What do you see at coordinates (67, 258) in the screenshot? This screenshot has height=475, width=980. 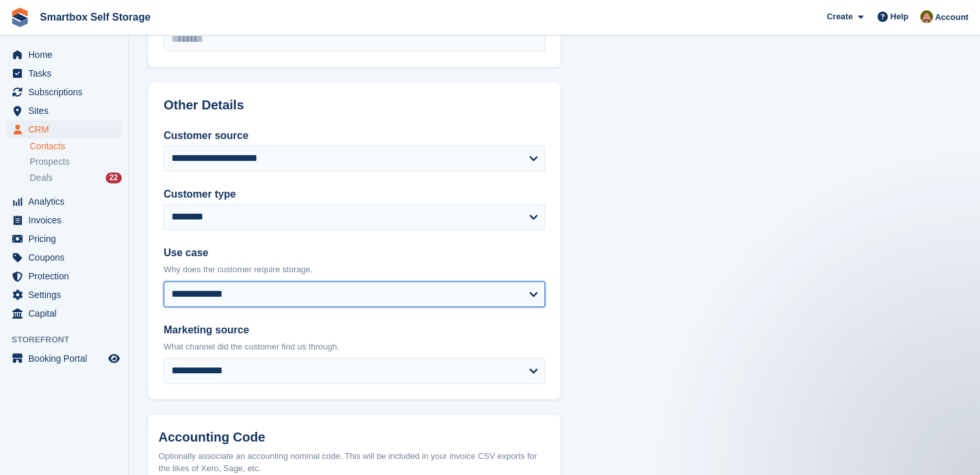 I see `span: Coupons` at bounding box center [67, 258].